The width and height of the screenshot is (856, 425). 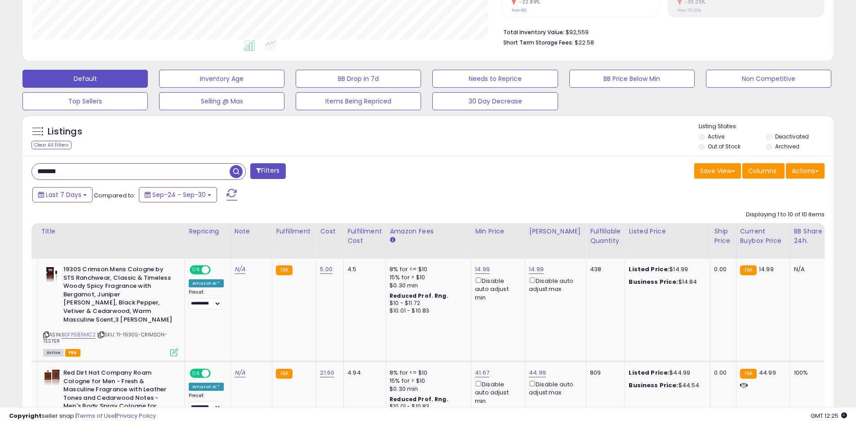 What do you see at coordinates (495, 79) in the screenshot?
I see `button: Needs to Reprice` at bounding box center [495, 79].